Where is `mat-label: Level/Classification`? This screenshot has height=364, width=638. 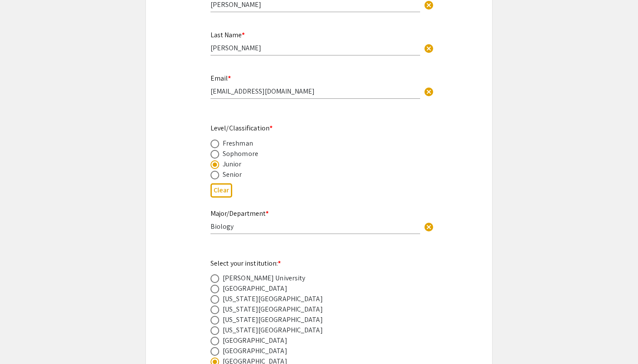 mat-label: Level/Classification is located at coordinates (242, 128).